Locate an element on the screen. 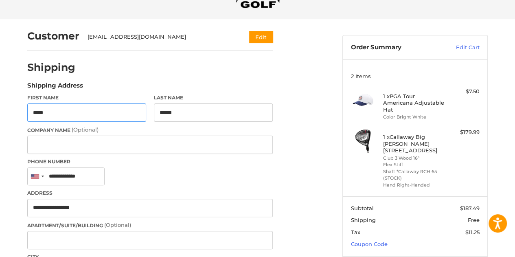 The height and width of the screenshot is (257, 515). li: Color Bright White is located at coordinates (414, 117).